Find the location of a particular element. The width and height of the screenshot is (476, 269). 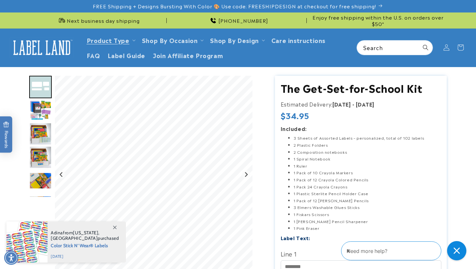

h1: The Get-Set-for-School Kit is located at coordinates (361, 88).